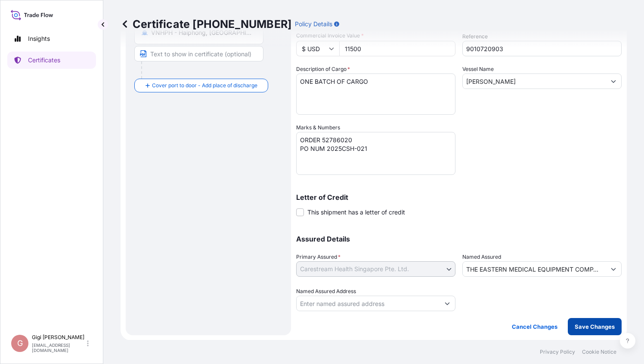 Image resolution: width=644 pixels, height=364 pixels. What do you see at coordinates (199, 54) in the screenshot?
I see `input: Text to appear on certificate` at bounding box center [199, 54].